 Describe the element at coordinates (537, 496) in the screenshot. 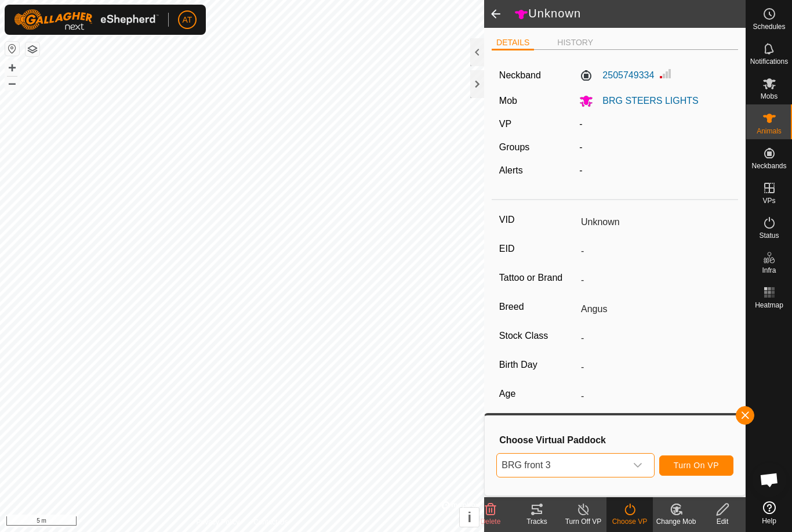

I see `label: Expected Daily Weight Gain` at that location.